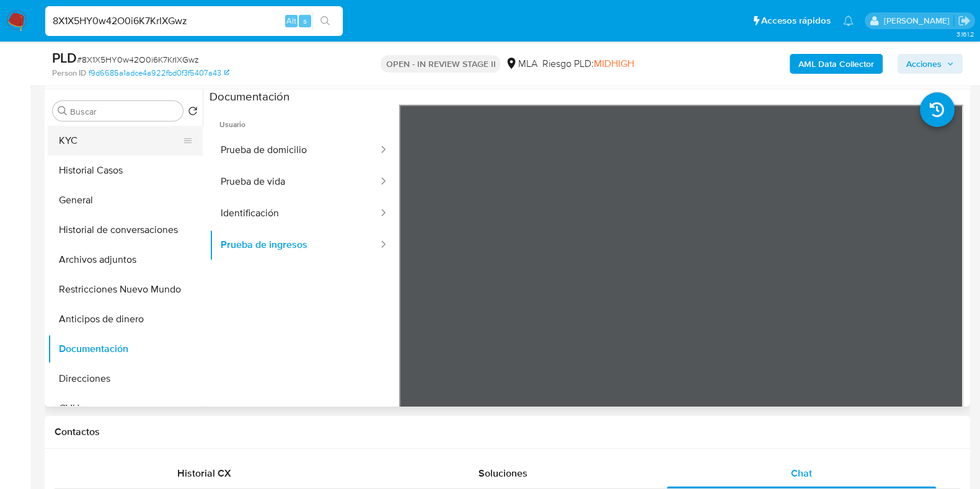 This screenshot has height=489, width=980. I want to click on span: Accesos rápidos, so click(796, 21).